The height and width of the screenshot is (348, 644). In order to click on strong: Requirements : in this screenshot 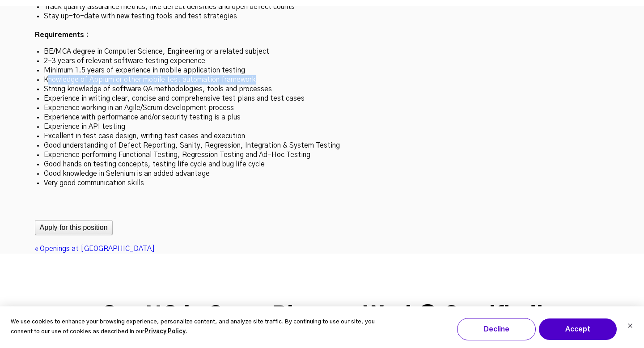, I will do `click(62, 35)`.